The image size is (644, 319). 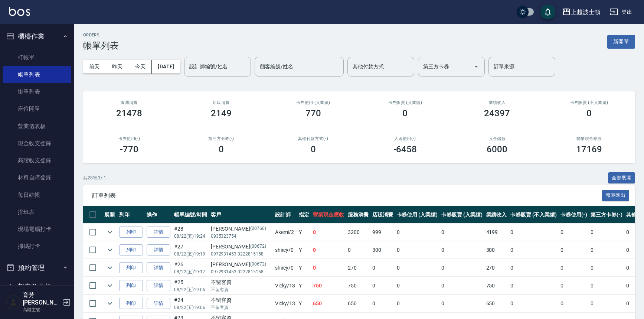 I want to click on h2: 入金儲值, so click(x=497, y=139).